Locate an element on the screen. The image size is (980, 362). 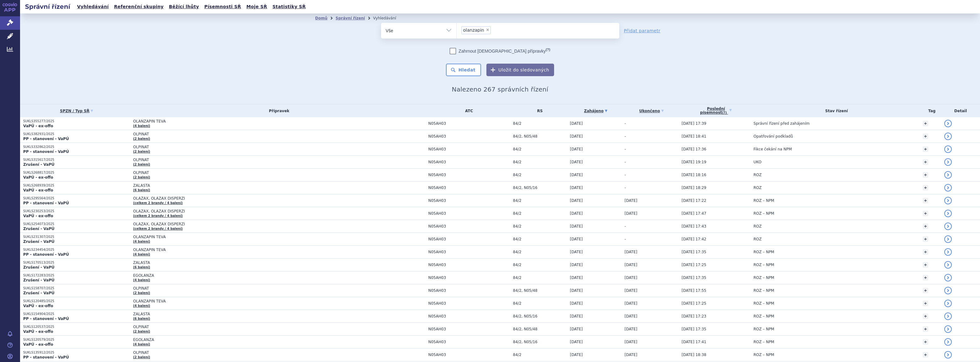
span: ZALASTA is located at coordinates (211, 263).